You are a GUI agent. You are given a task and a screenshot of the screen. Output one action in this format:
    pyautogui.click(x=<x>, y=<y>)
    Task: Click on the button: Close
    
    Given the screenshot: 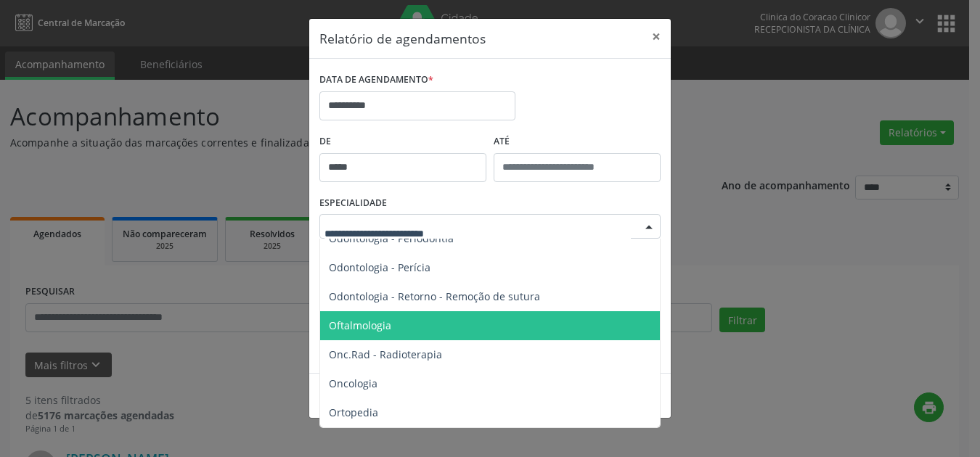 What is the action you would take?
    pyautogui.click(x=657, y=37)
    